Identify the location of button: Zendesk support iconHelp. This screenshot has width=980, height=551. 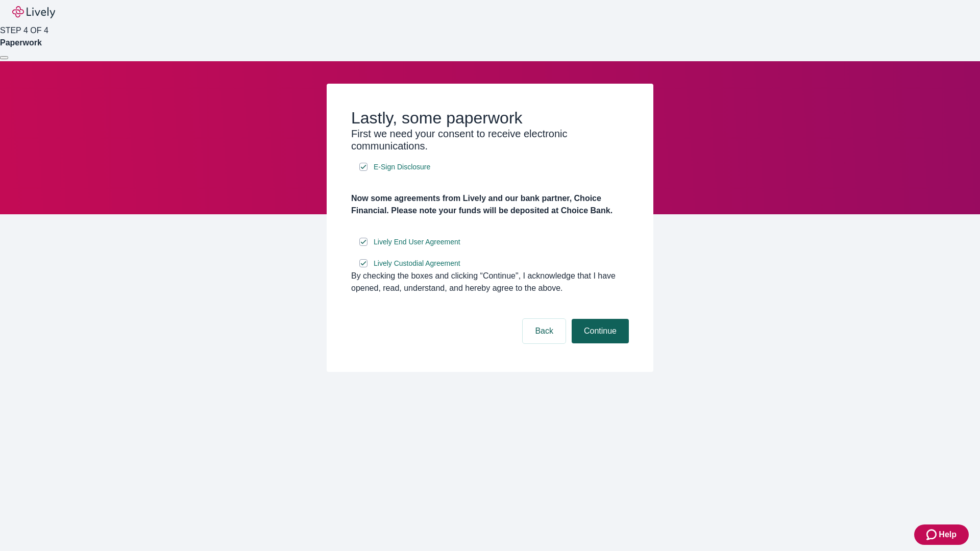
(942, 535).